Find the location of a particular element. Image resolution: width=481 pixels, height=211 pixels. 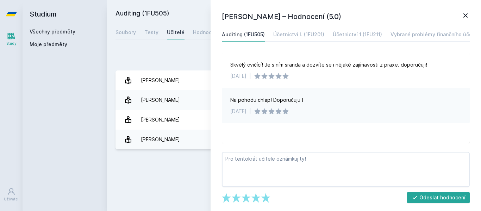

div: Učitelé is located at coordinates (176, 32).